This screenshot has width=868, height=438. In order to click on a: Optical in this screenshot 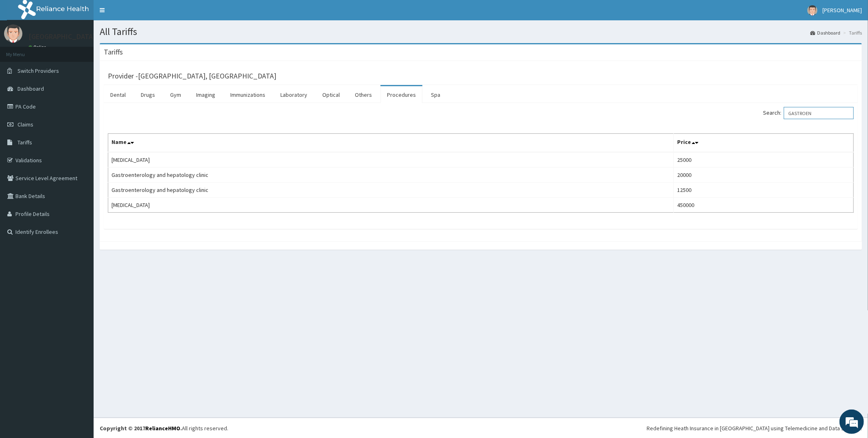, I will do `click(331, 95)`.